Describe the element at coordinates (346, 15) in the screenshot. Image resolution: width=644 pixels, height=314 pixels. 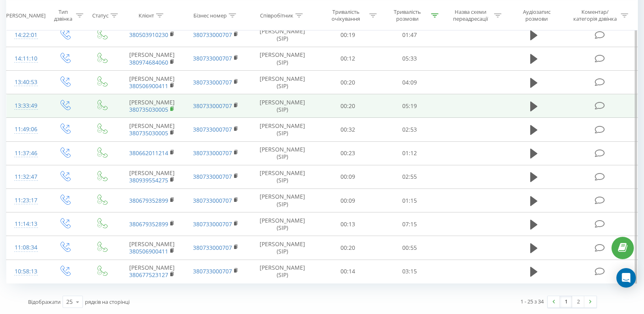
I see `div: Тривалість очікування` at that location.